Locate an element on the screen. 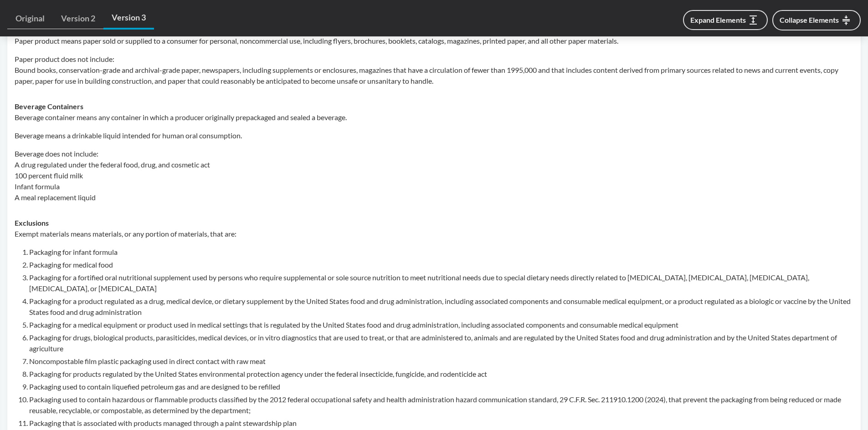 This screenshot has height=430, width=868. a: Original is located at coordinates (30, 19).